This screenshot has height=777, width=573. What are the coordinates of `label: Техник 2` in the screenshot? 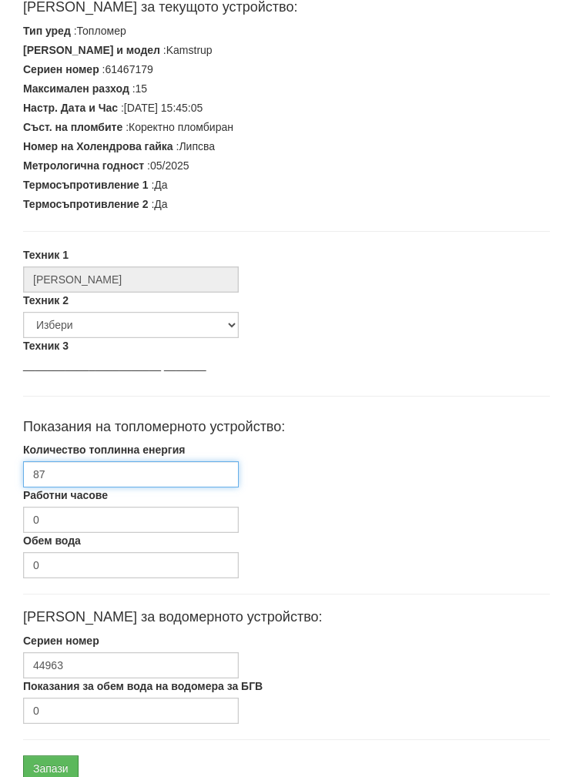 It's located at (45, 300).